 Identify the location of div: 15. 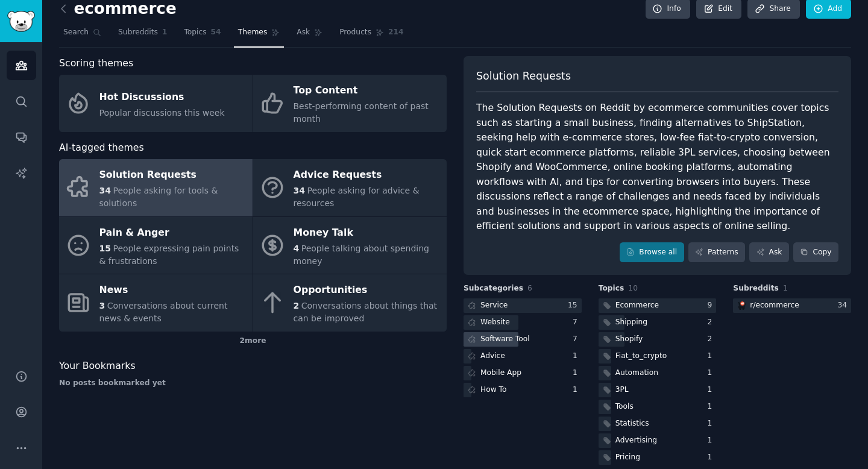
(574, 306).